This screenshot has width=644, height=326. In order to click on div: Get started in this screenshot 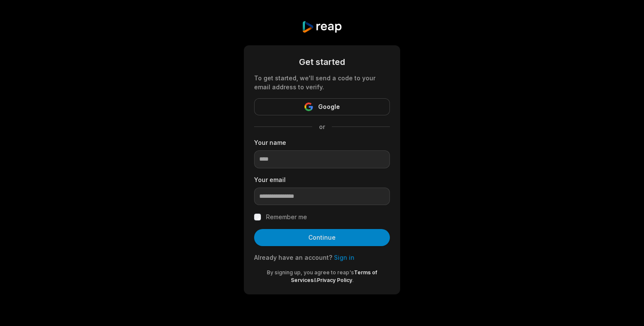, I will do `click(322, 62)`.